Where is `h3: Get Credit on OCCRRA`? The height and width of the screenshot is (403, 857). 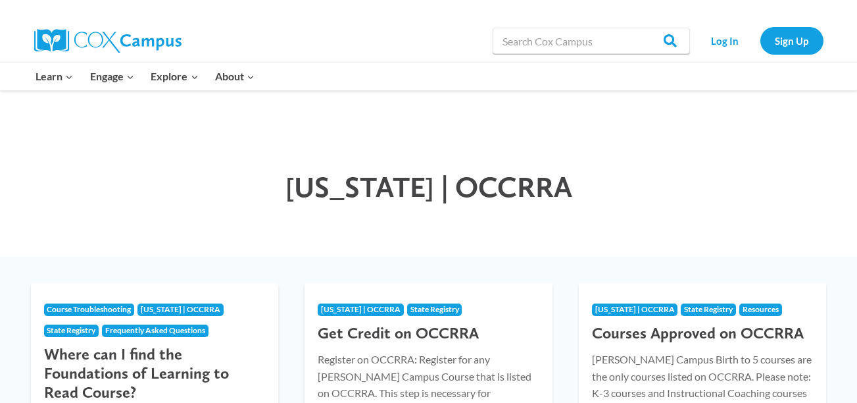
h3: Get Credit on OCCRRA is located at coordinates (428, 333).